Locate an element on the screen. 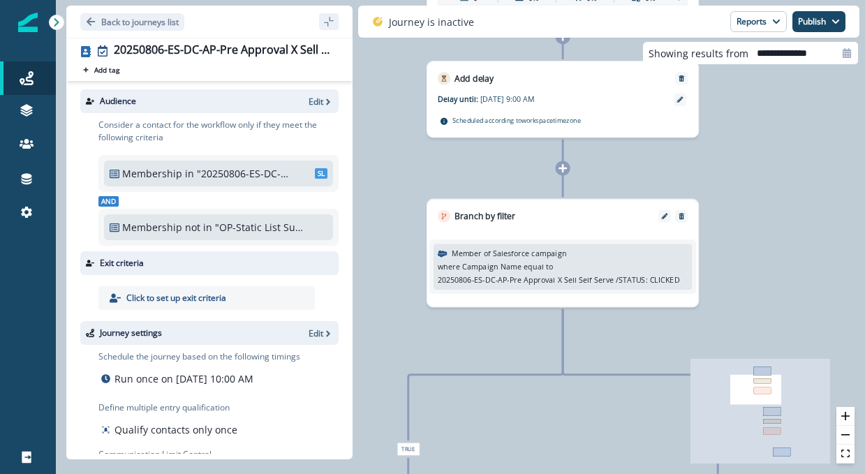 This screenshot has width=865, height=474. button: zoom out is located at coordinates (845, 435).